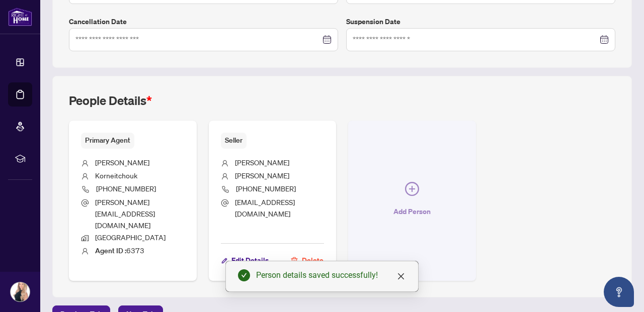  What do you see at coordinates (312, 260) in the screenshot?
I see `span: Delete` at bounding box center [312, 260].